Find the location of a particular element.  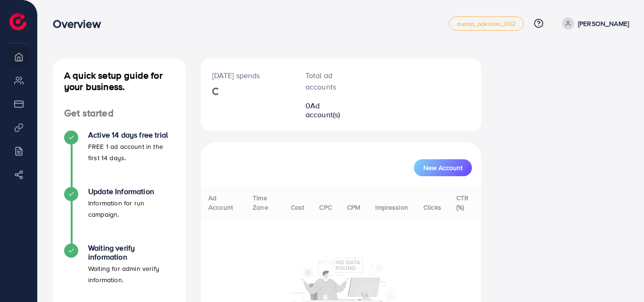

p: FREE 1 ad account in the first 14 days. is located at coordinates (131, 152).